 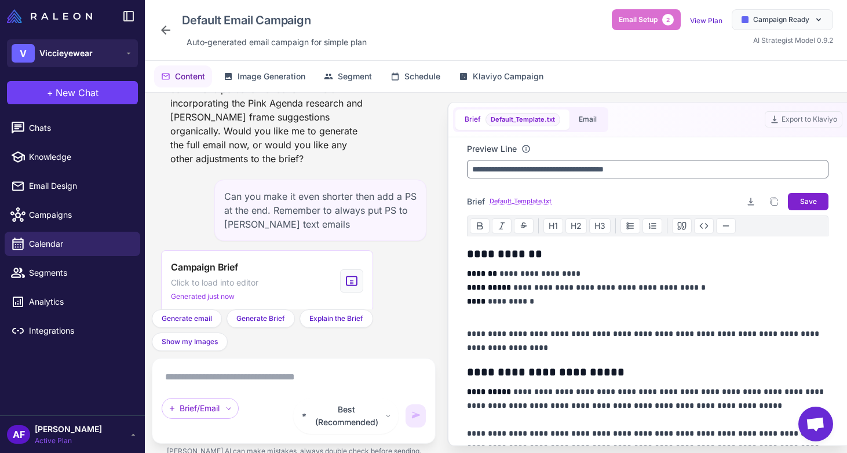 I want to click on button: Generate email, so click(x=187, y=319).